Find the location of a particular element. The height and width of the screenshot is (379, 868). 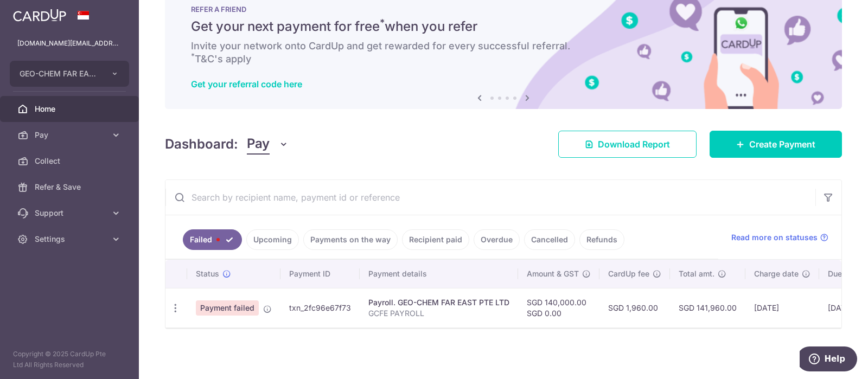

a: Download Report is located at coordinates (627, 144).